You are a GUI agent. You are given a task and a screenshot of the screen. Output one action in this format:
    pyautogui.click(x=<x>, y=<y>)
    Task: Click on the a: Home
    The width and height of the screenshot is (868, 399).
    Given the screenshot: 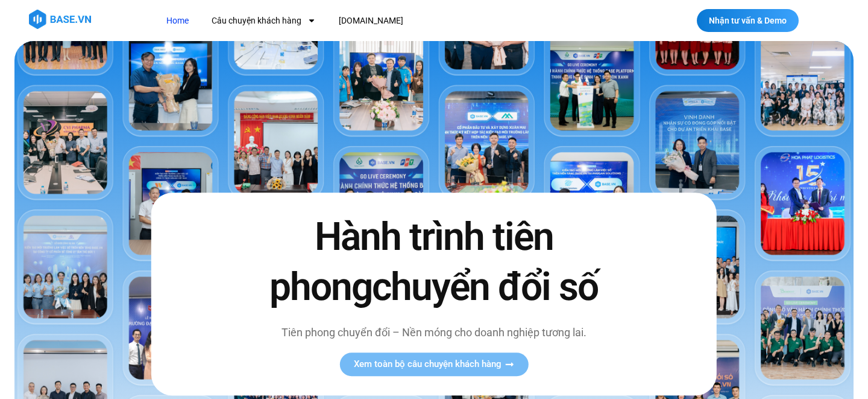 What is the action you would take?
    pyautogui.click(x=177, y=21)
    